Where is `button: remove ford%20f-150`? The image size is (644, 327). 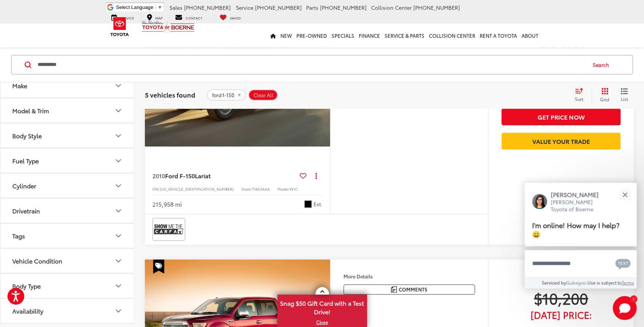 button: remove ford%20f-150 is located at coordinates (226, 95).